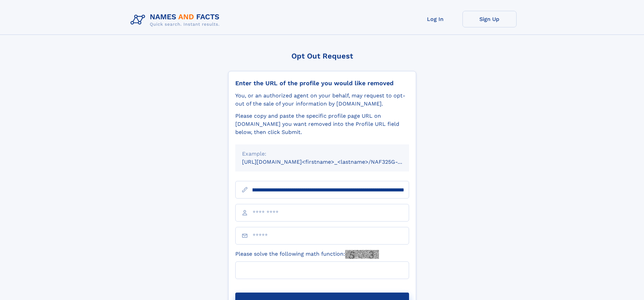 The height and width of the screenshot is (300, 644). Describe the element at coordinates (322, 100) in the screenshot. I see `div: You, or an authorized agent on your behalf, may request to opt-out of the sale of your informatio...` at that location.